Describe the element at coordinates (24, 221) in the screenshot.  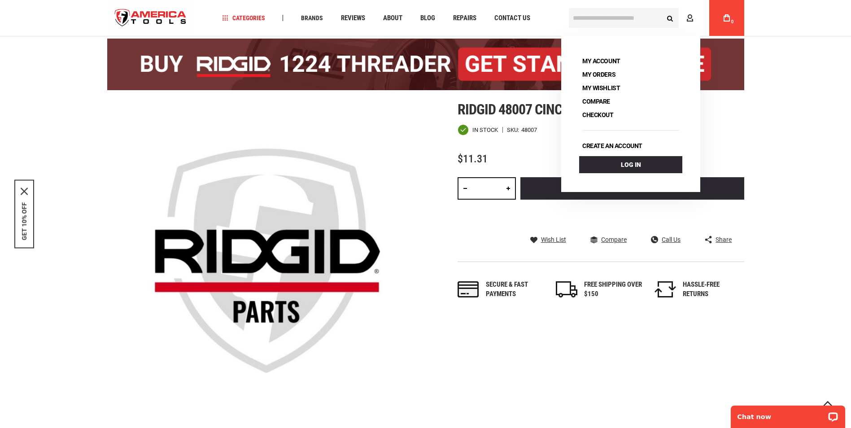
I see `button: GET 10% OFF` at that location.